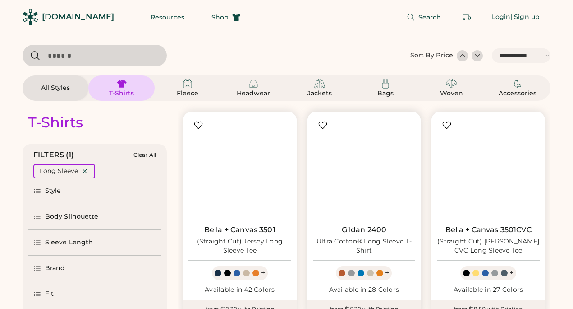  Describe the element at coordinates (53, 191) in the screenshot. I see `div: Style` at that location.